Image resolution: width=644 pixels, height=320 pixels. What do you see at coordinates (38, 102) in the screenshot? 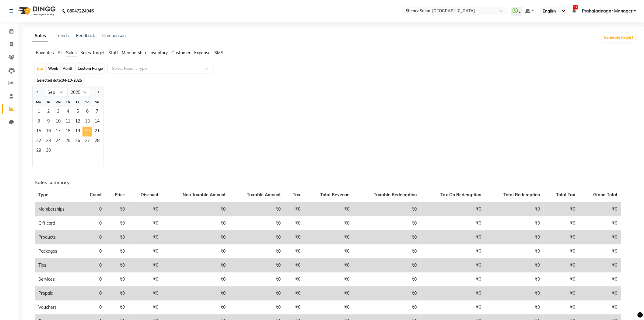
I see `div: Mo` at bounding box center [38, 102].